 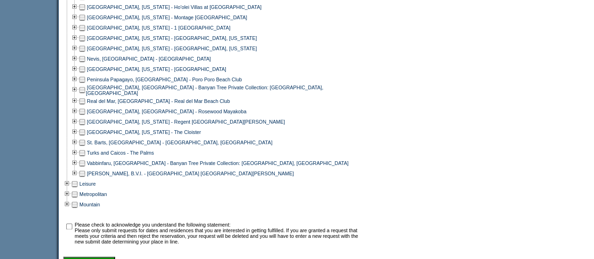 I want to click on a: Metropolitan, so click(x=93, y=194).